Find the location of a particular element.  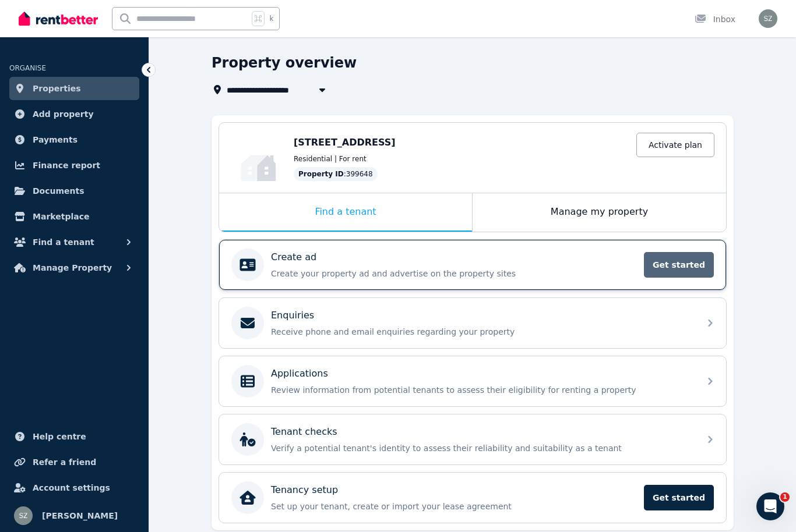

a: Refer a friend is located at coordinates (74, 462).